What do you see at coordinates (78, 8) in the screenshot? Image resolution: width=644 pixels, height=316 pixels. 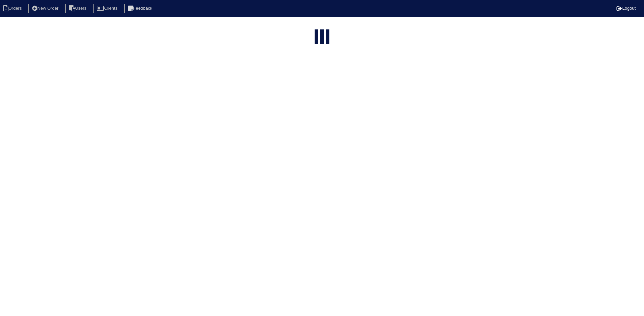 I see `a: Users` at bounding box center [78, 8].